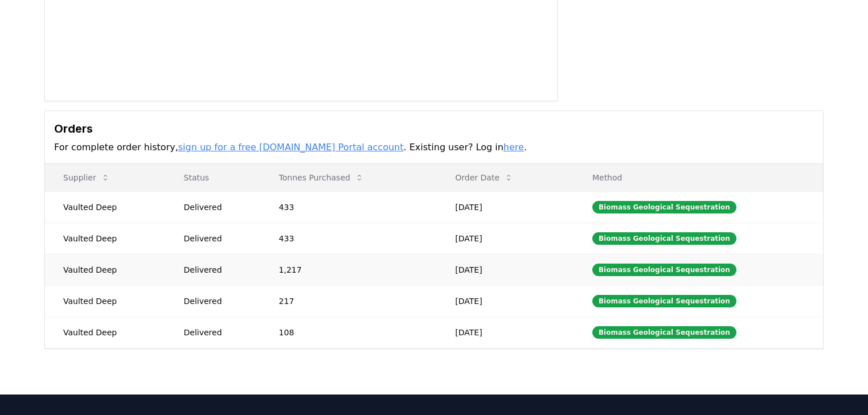 This screenshot has width=868, height=415. I want to click on td: 1,217, so click(349, 269).